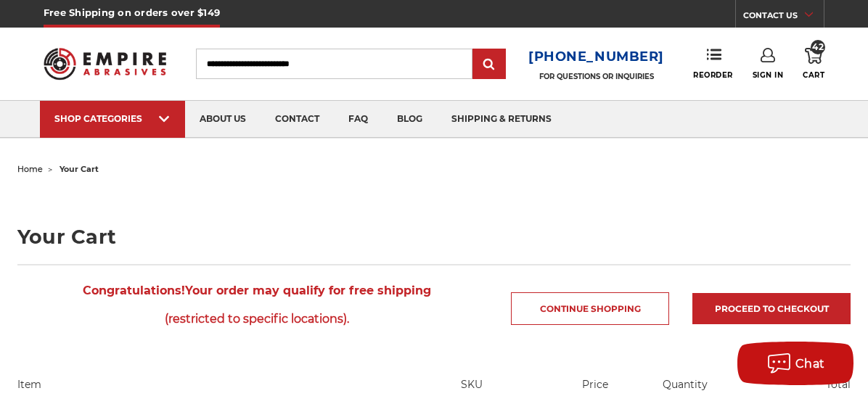 Image resolution: width=868 pixels, height=396 pixels. Describe the element at coordinates (712, 63) in the screenshot. I see `a: Reorder` at that location.